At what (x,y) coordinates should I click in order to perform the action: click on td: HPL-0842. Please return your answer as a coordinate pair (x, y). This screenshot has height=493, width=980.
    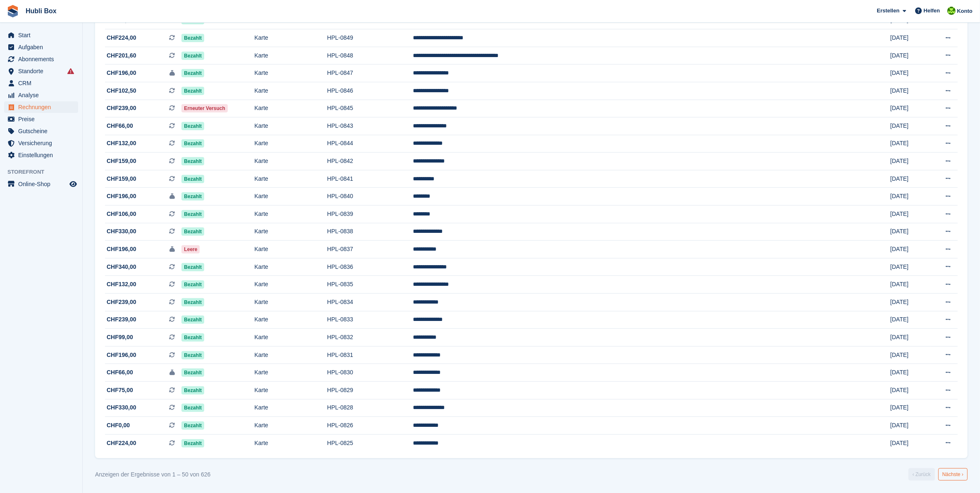
    Looking at the image, I should click on (370, 161).